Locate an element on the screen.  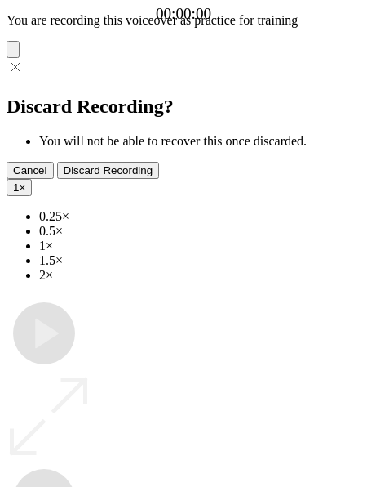
li: You will not be able to recover this once discarded. is located at coordinates (200, 141).